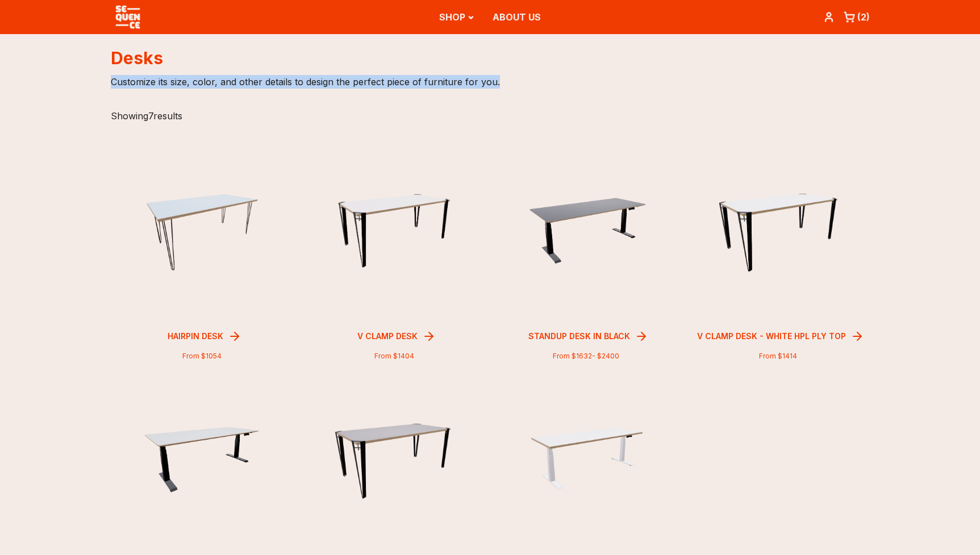 The height and width of the screenshot is (555, 980). What do you see at coordinates (202, 356) in the screenshot?
I see `p: From $ 1054` at bounding box center [202, 356].